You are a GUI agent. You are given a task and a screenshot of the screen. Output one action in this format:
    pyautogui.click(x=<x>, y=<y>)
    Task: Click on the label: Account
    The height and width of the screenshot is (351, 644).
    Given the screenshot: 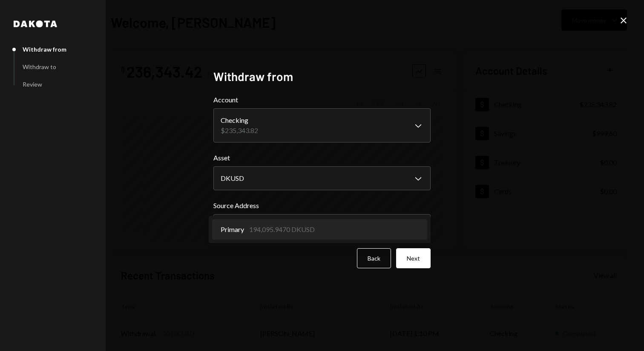 What is the action you would take?
    pyautogui.click(x=322, y=100)
    